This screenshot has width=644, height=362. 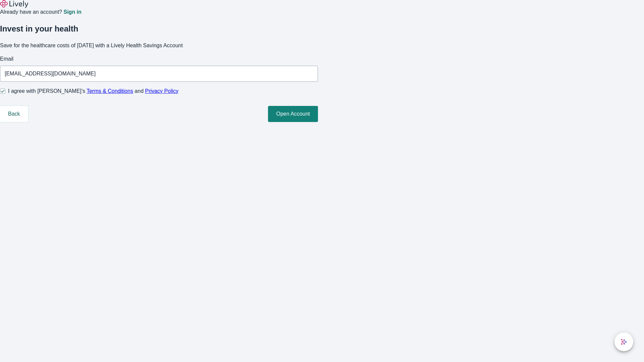 What do you see at coordinates (72, 12) in the screenshot?
I see `div: Sign in` at bounding box center [72, 12].